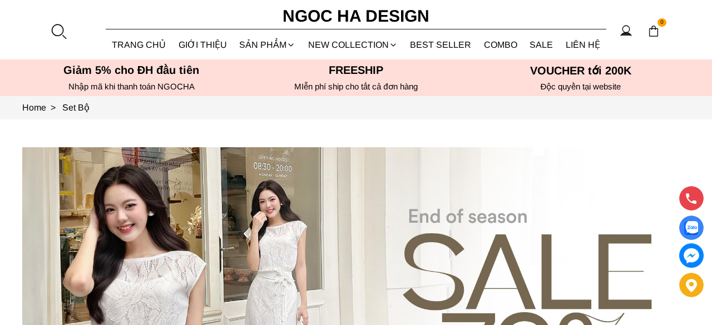 The image size is (712, 325). I want to click on img: Display image, so click(690, 228).